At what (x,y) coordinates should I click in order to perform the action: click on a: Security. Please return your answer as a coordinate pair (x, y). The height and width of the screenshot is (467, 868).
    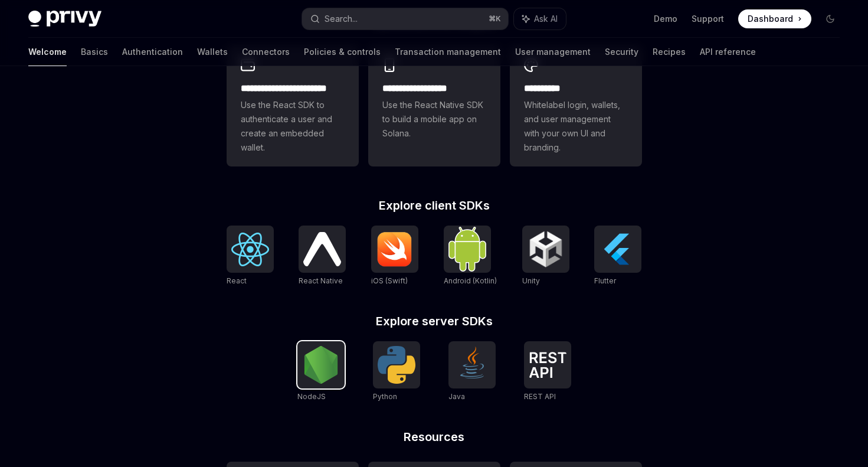
    Looking at the image, I should click on (621, 52).